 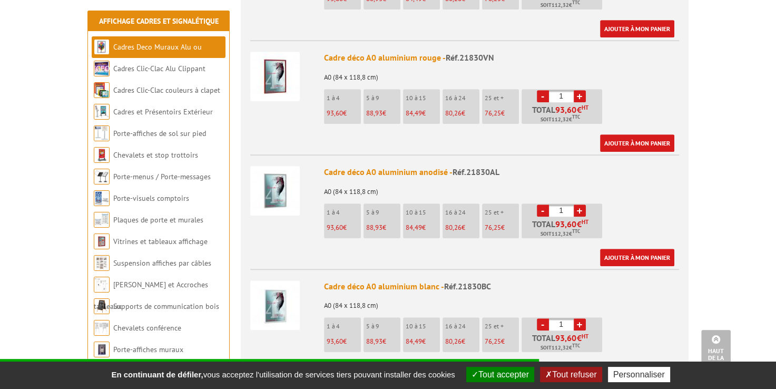 I want to click on button: Personnaliser (fenêtre modale), so click(x=639, y=374).